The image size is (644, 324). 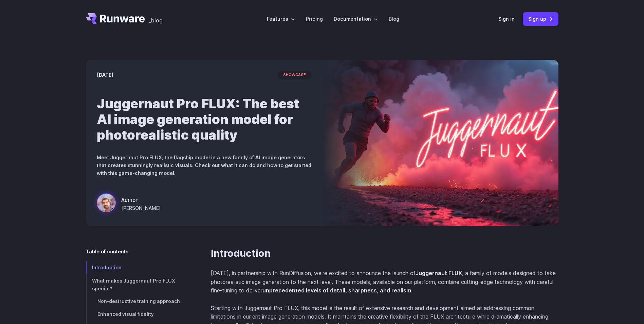 What do you see at coordinates (439, 273) in the screenshot?
I see `strong: Juggernaut FLUX` at bounding box center [439, 273].